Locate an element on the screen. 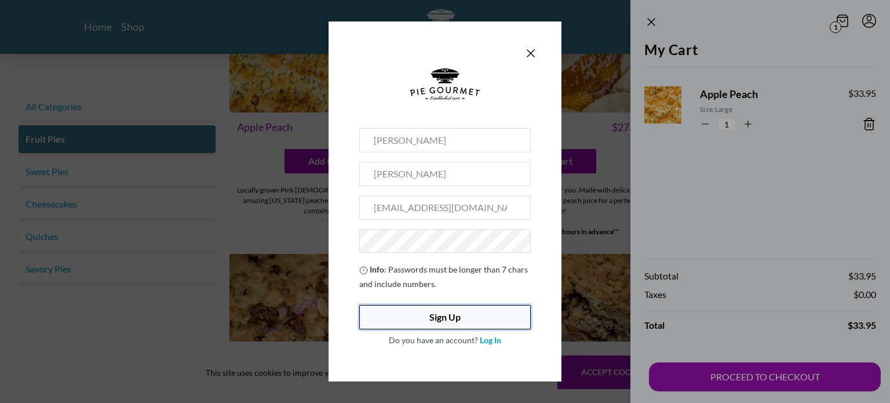  strong: Info is located at coordinates (376, 269).